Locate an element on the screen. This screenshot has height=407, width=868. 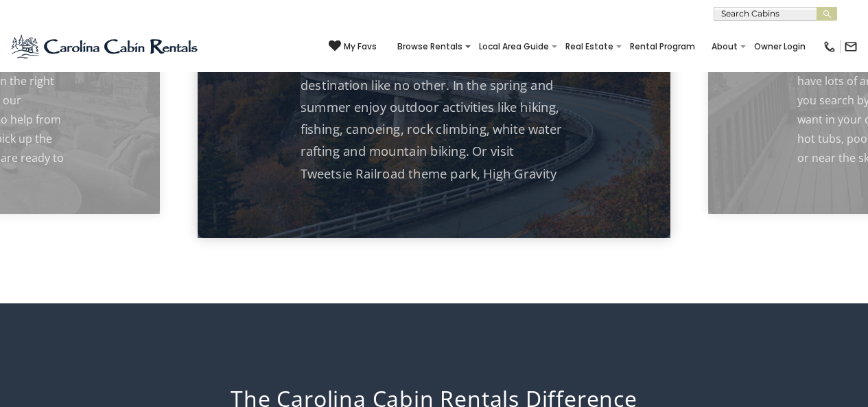
a: Real Estate is located at coordinates (589, 47).